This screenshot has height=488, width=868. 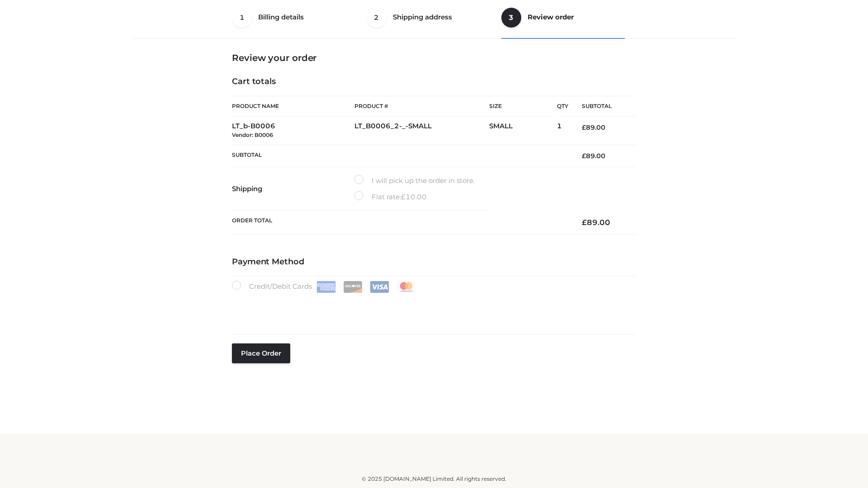 I want to click on th: Product Name, so click(x=293, y=106).